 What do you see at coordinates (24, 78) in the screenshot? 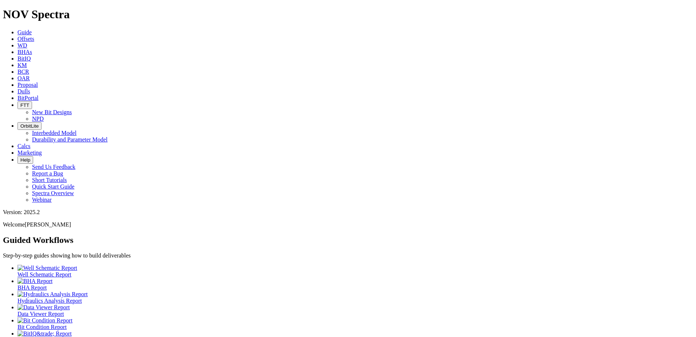
I see `span: OAR` at bounding box center [24, 78].